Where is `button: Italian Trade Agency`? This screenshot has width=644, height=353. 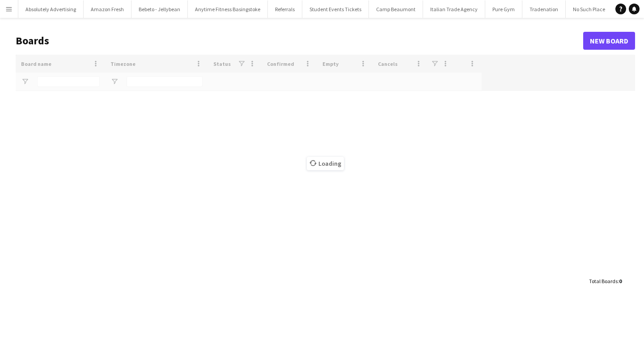 button: Italian Trade Agency is located at coordinates (454, 9).